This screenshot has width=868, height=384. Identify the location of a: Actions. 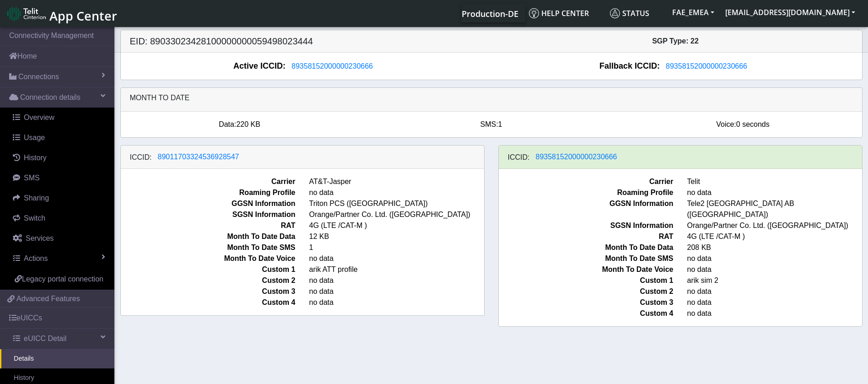
(59, 259).